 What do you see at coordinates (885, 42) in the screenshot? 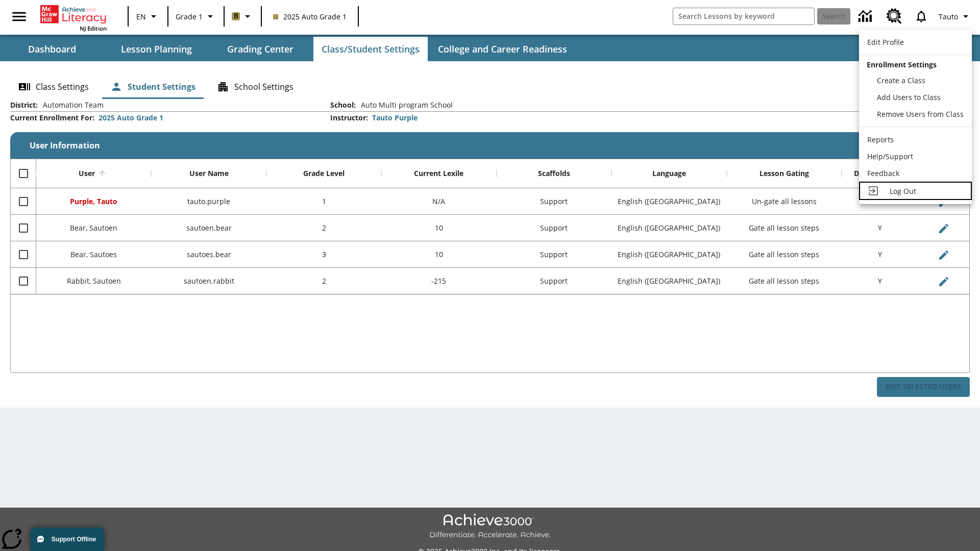
I see `span: Edit Profile` at bounding box center [885, 42].